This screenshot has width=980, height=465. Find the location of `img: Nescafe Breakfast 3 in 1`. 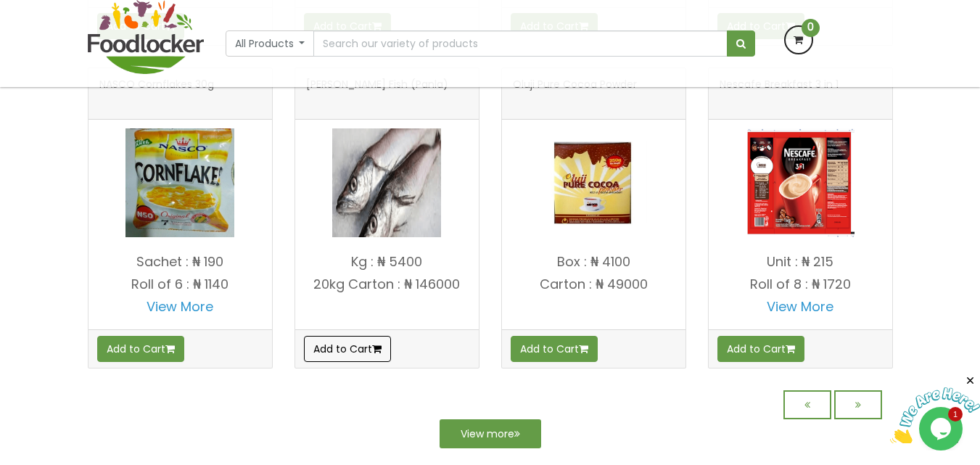

img: Nescafe Breakfast 3 in 1 is located at coordinates (800, 183).